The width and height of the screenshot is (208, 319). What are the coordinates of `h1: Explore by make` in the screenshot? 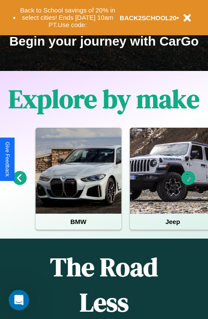 It's located at (104, 99).